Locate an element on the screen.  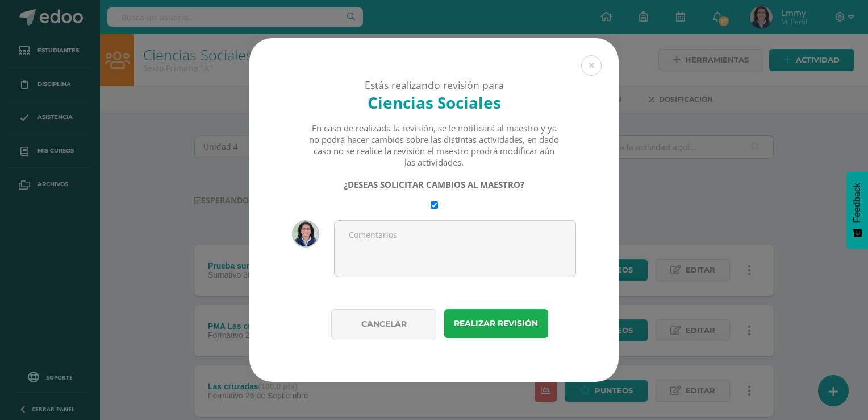
button: Realizar revisión is located at coordinates (495, 323).